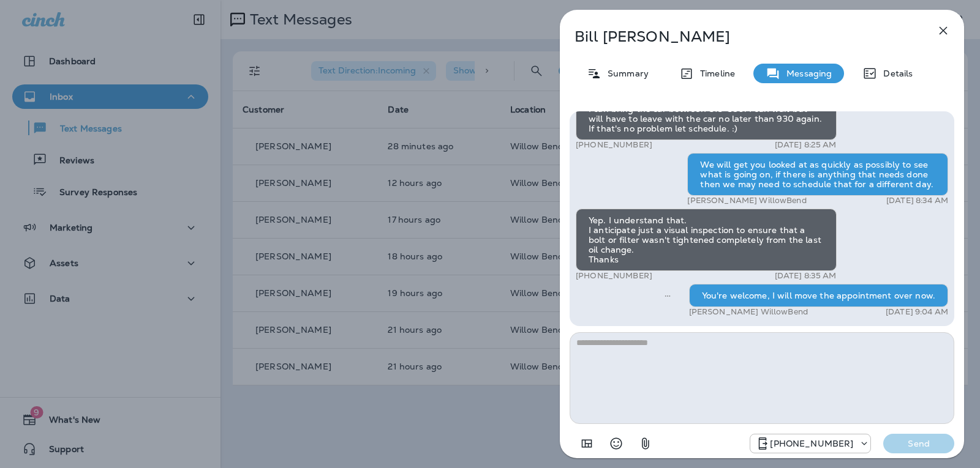 The image size is (980, 468). I want to click on button: Add in a premade template, so click(587, 444).